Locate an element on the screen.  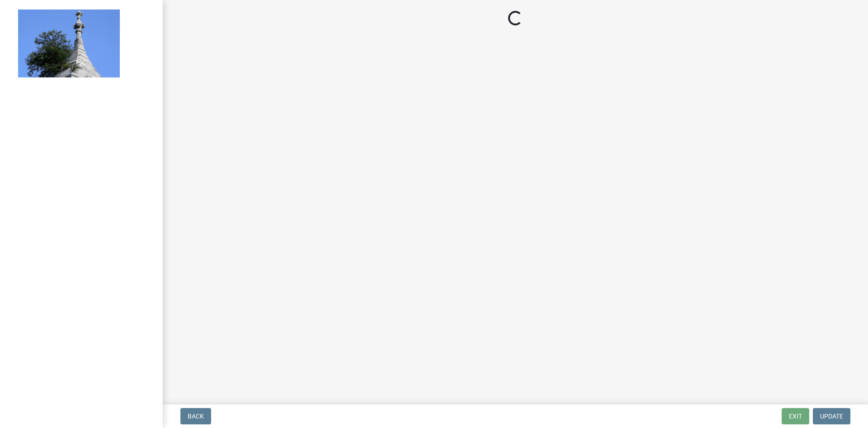
button: Back is located at coordinates (196, 416).